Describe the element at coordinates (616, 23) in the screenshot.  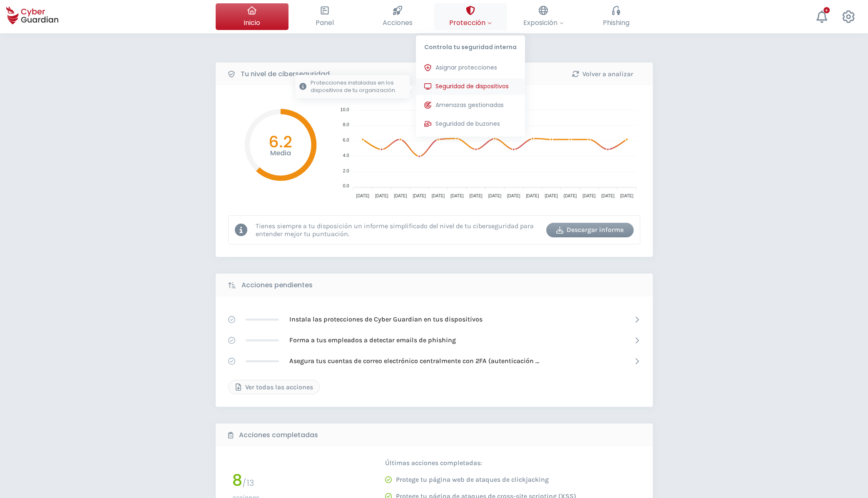
I see `span: Phishing` at that location.